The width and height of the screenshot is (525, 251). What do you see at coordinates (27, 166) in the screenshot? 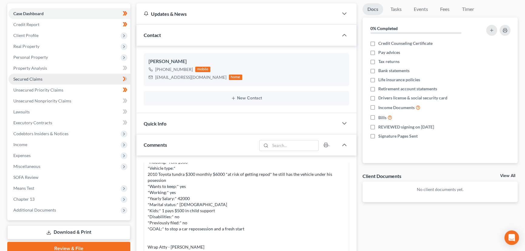
I see `span: Miscellaneous` at bounding box center [27, 166].